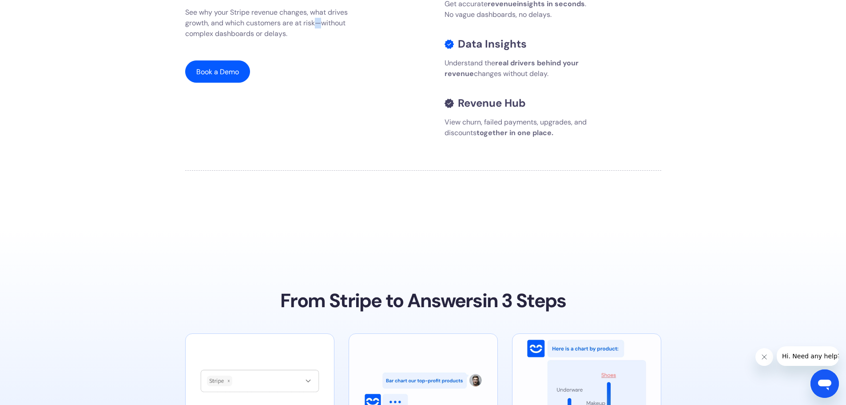 The image size is (846, 405). Describe the element at coordinates (512, 68) in the screenshot. I see `strong: real drivers behind your revenue` at that location.